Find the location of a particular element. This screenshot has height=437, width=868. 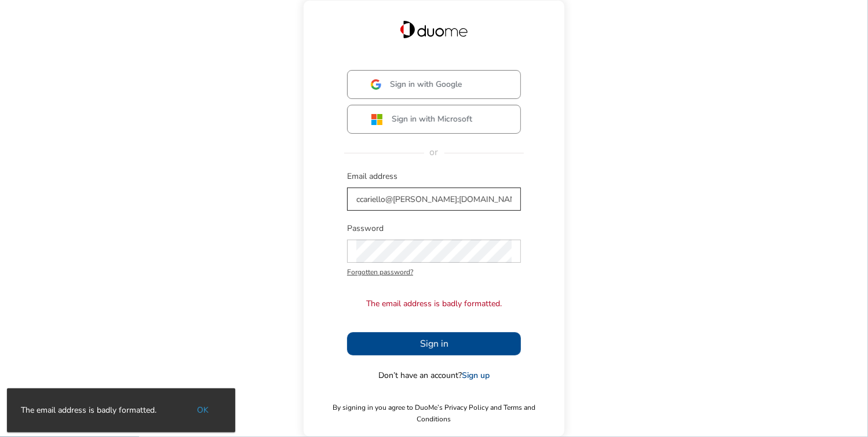

span: Email address is located at coordinates (434, 177).